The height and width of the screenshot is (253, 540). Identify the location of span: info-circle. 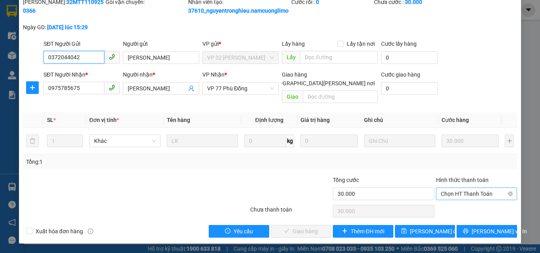
(90, 232).